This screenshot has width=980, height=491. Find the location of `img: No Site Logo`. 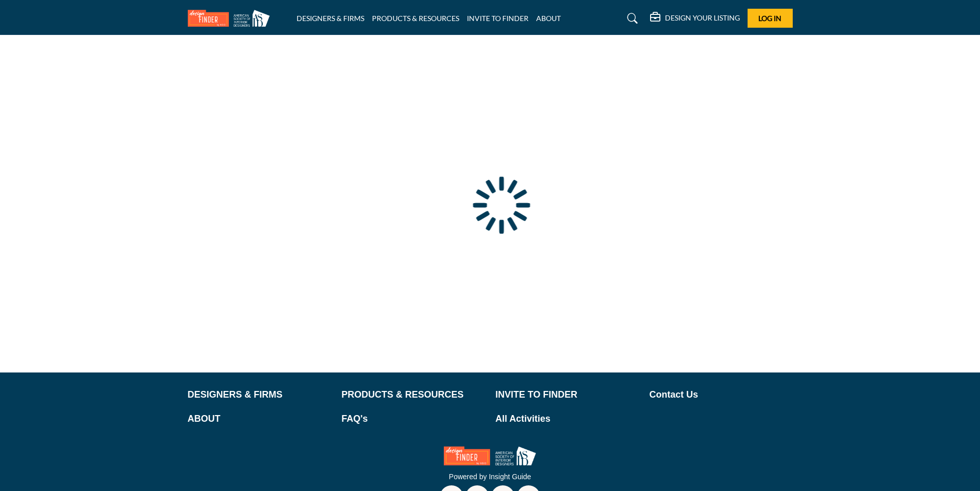

img: No Site Logo is located at coordinates (490, 456).